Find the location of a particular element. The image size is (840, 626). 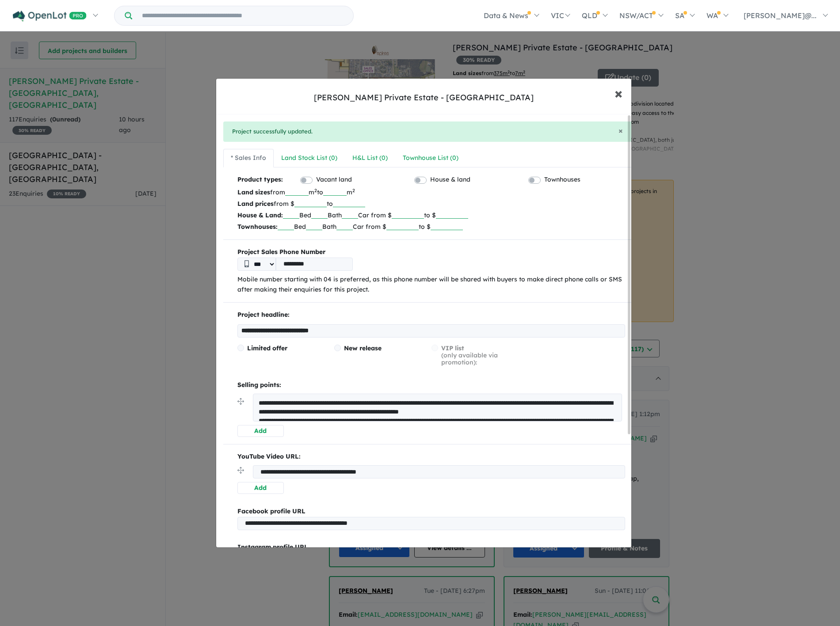

div: H&L List ( 0 ) is located at coordinates (370, 158).